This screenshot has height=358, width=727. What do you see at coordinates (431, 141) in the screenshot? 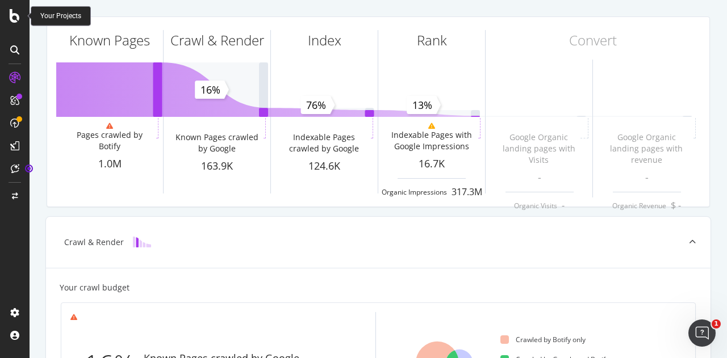
I see `div: Indexable Pages with Google Impressions` at bounding box center [431, 141].